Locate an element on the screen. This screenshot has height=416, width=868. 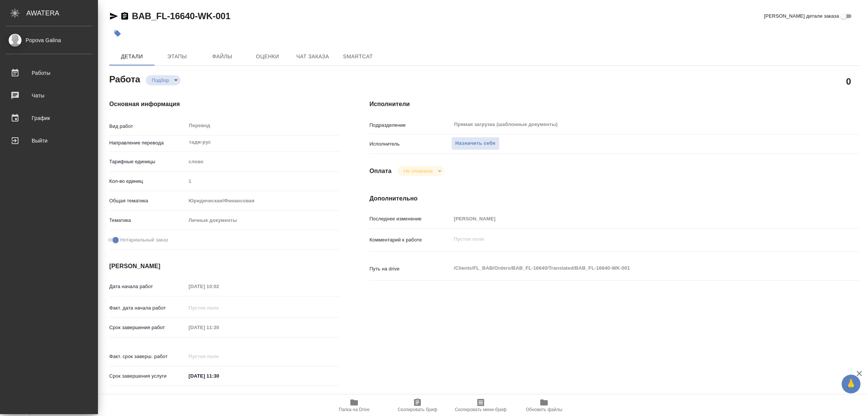
input: ✎ Введи что-нибудь is located at coordinates (219, 376).